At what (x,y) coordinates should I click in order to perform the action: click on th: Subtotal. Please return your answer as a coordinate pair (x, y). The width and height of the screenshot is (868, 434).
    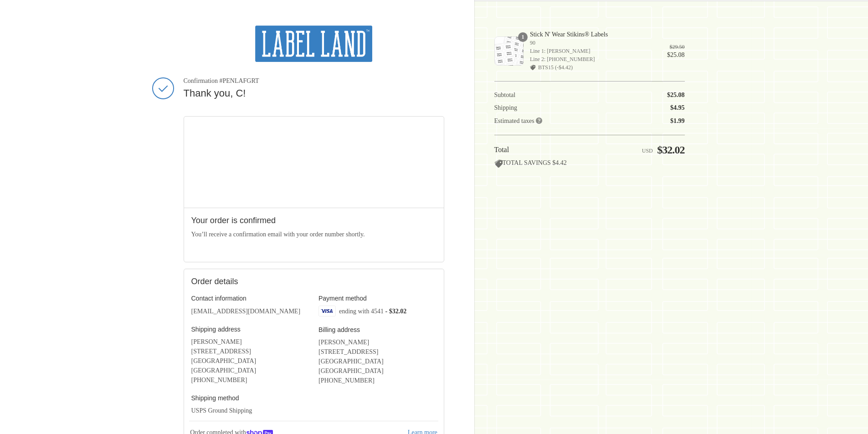
    Looking at the image, I should click on (550, 95).